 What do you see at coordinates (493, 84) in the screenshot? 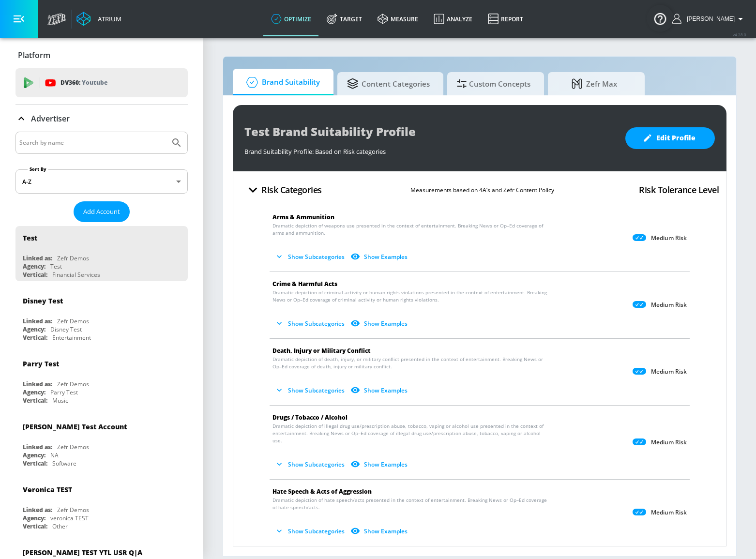
I see `span: Custom Concepts` at bounding box center [493, 84].